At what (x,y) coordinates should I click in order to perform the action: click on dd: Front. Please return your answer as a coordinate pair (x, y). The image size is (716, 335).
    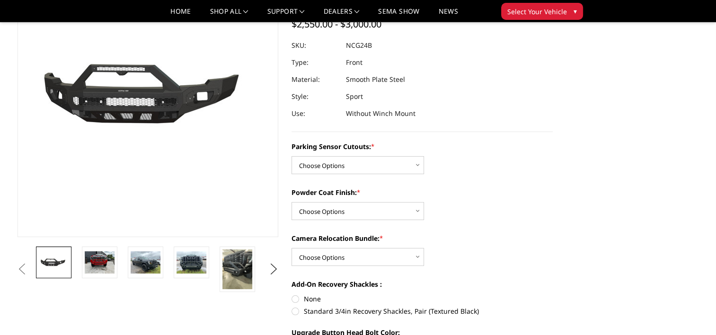
    Looking at the image, I should click on (354, 62).